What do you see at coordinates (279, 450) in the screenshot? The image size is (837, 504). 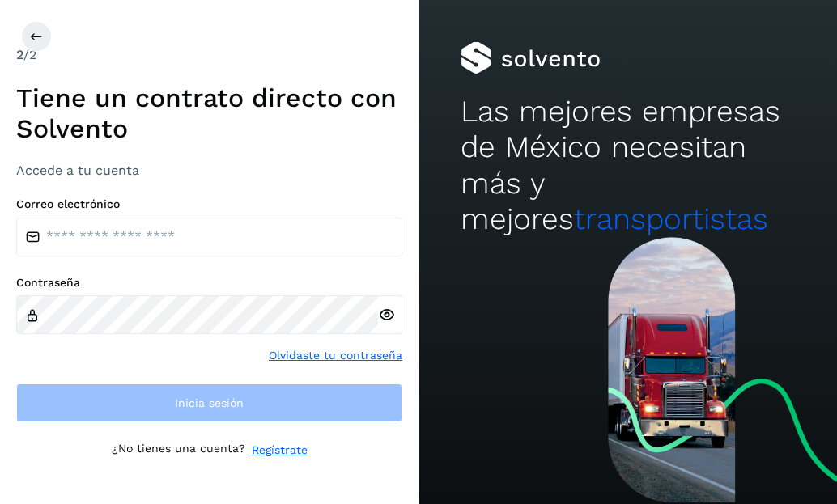 I see `a: Regístrate` at bounding box center [279, 450].